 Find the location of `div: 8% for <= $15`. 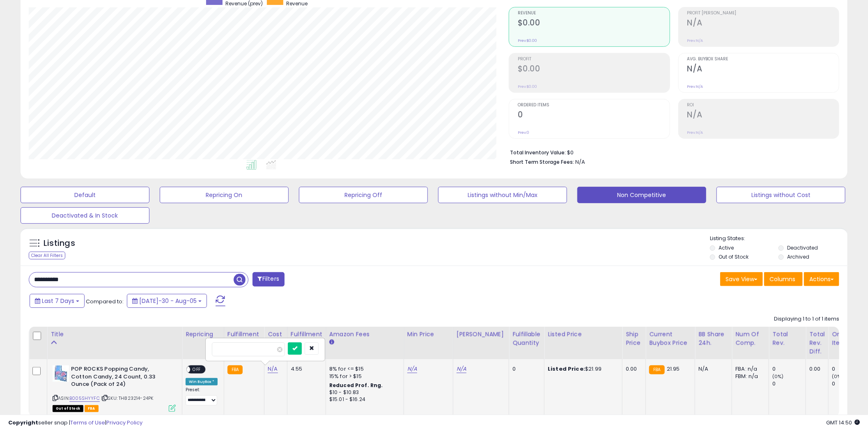

div: 8% for <= $15 is located at coordinates (363, 369).